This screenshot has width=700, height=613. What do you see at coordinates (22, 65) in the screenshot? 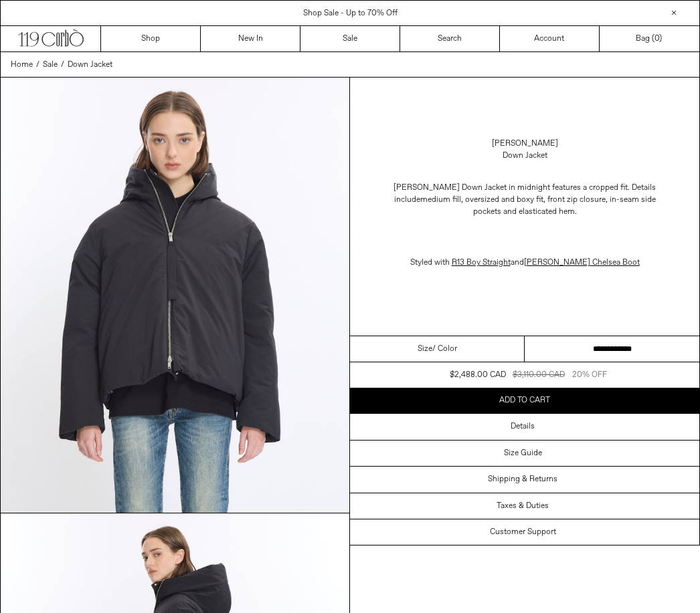
I see `a: Home` at bounding box center [22, 65].